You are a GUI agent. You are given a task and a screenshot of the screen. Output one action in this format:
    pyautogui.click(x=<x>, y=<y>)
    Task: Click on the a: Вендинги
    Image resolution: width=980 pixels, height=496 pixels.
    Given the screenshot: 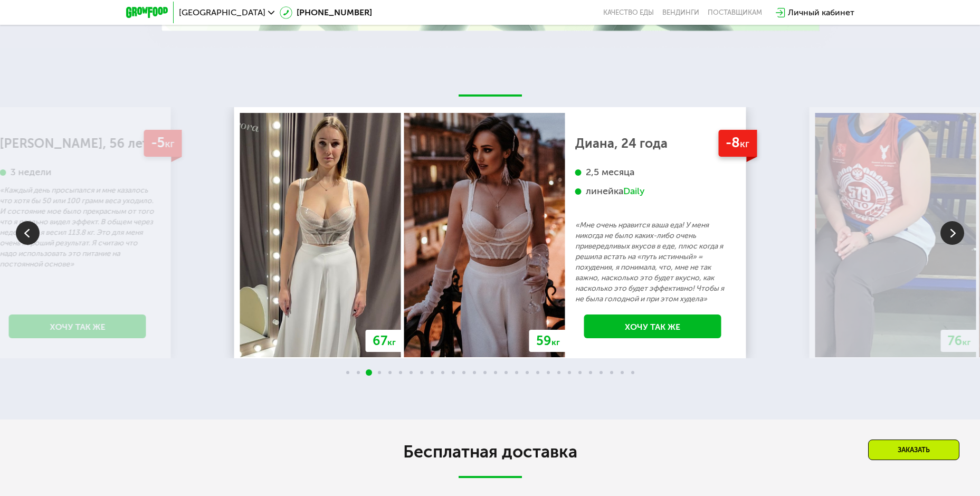 What is the action you would take?
    pyautogui.click(x=681, y=12)
    